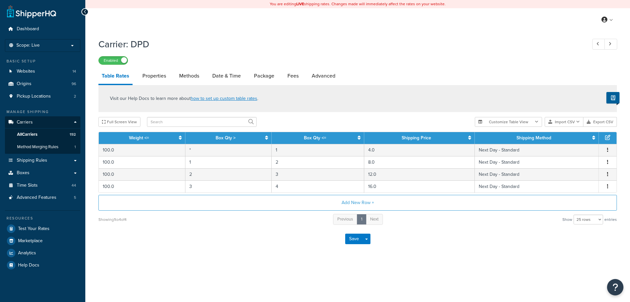  Describe the element at coordinates (73, 134) in the screenshot. I see `span: 192` at that location.